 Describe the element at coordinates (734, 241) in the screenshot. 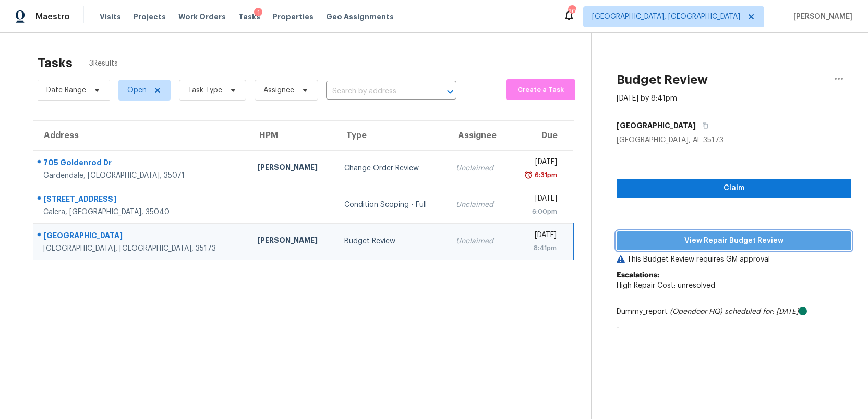

I see `button: View Repair Budget Review` at that location.